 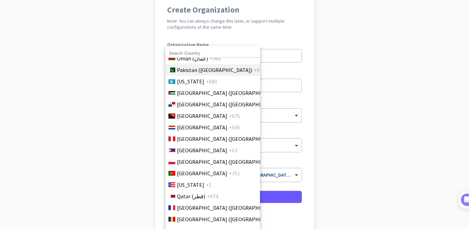 I want to click on span: +92, so click(x=258, y=70).